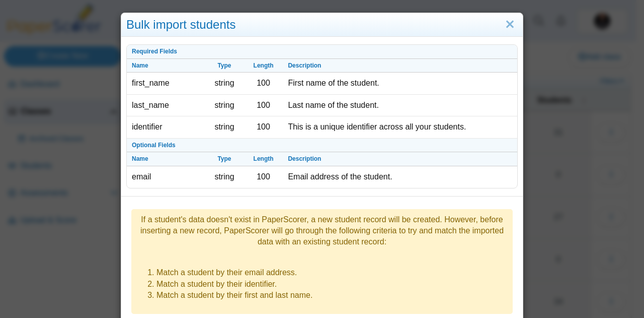 The image size is (644, 318). Describe the element at coordinates (322, 146) in the screenshot. I see `th: Optional Fields` at that location.